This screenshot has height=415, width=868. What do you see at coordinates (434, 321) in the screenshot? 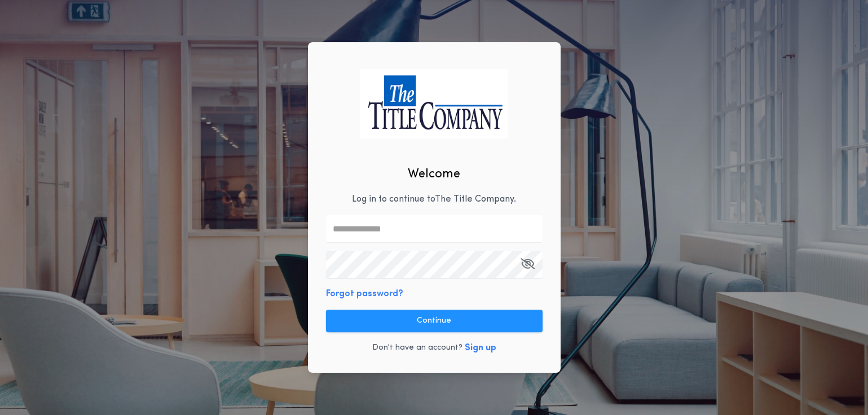
I see `button: Continue` at bounding box center [434, 321].